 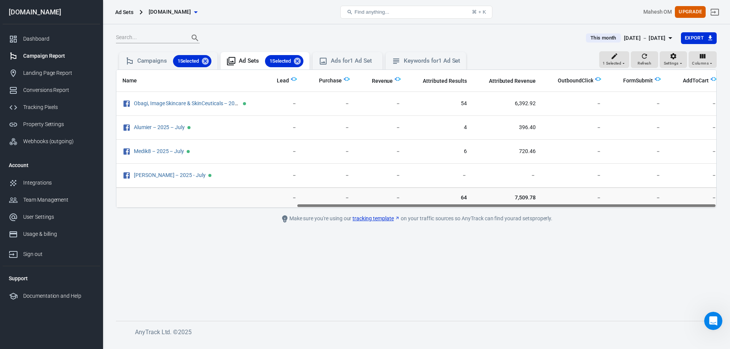 I want to click on div: Sign out, so click(x=59, y=254).